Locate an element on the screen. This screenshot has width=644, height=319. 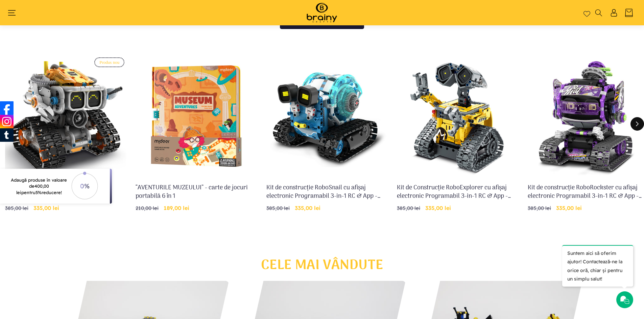
text: 0% is located at coordinates (85, 186).